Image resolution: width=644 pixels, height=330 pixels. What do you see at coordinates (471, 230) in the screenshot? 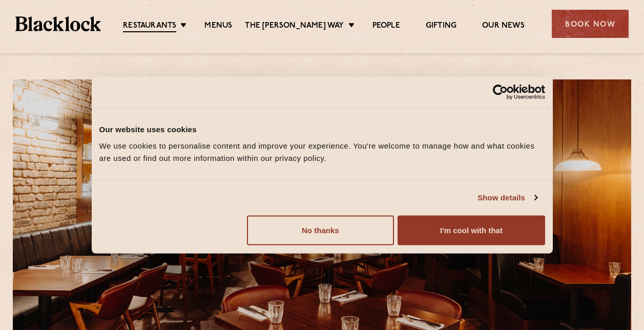
I see `button: I'm cool with that` at bounding box center [471, 230].